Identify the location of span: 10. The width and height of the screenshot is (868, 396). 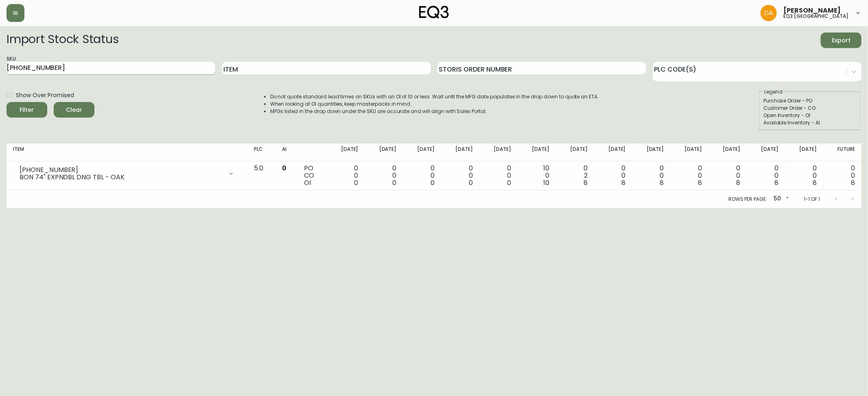
(546, 183).